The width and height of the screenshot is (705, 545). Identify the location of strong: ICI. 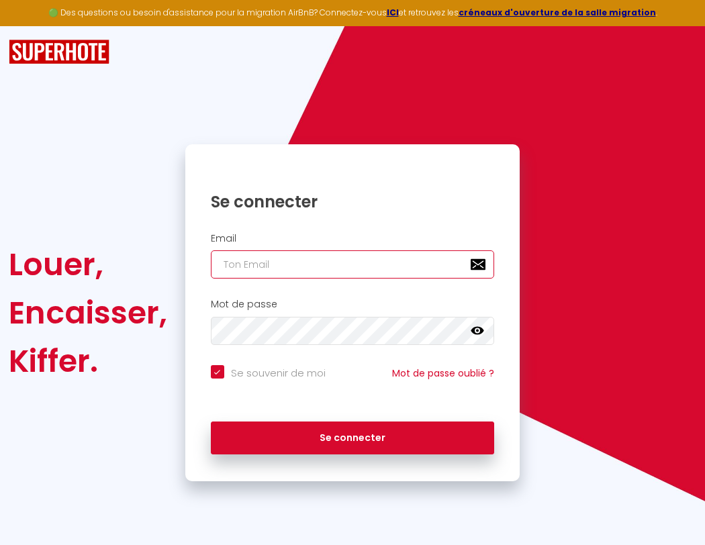
(393, 12).